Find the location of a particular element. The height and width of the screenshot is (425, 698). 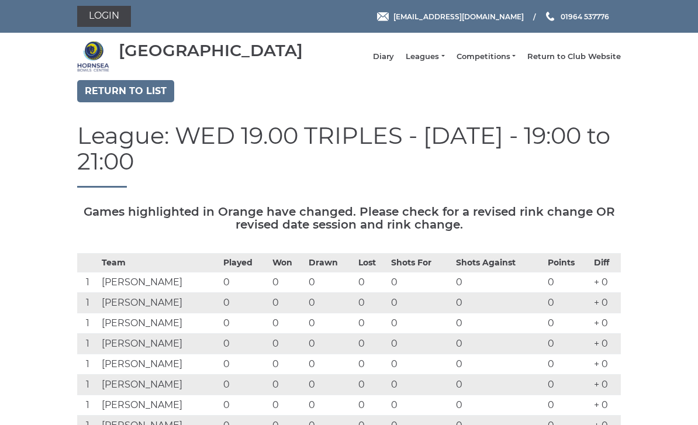

th: Shots Against is located at coordinates (499, 263).